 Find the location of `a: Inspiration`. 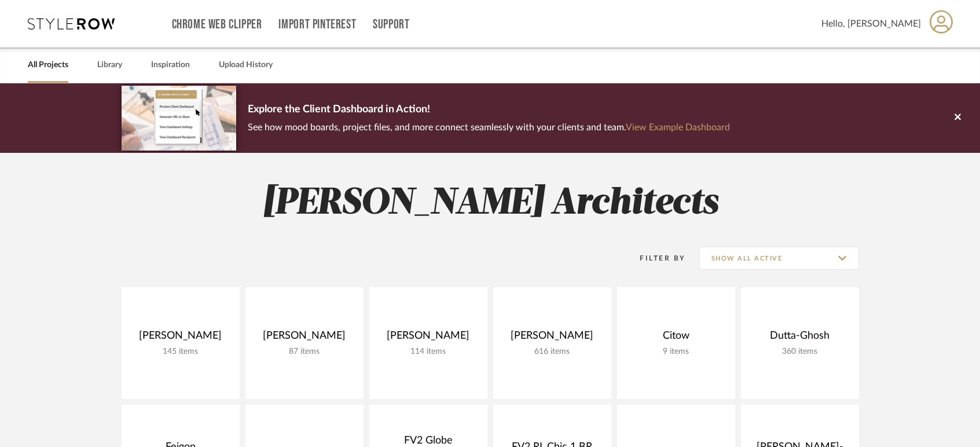

a: Inspiration is located at coordinates (170, 65).